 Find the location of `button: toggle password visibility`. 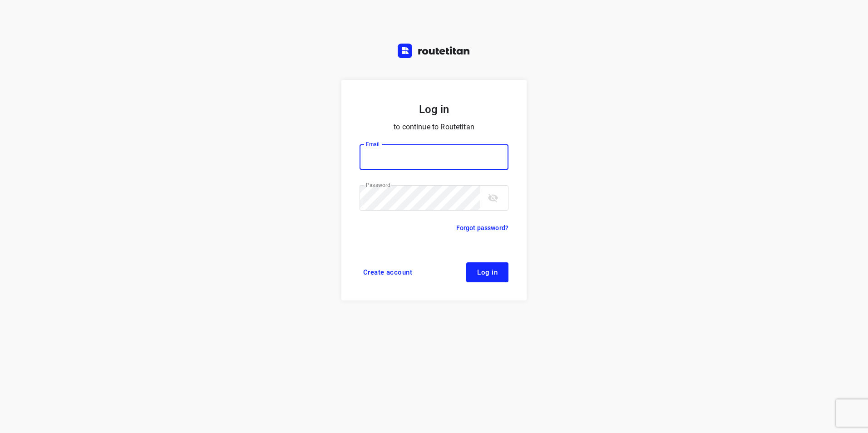

button: toggle password visibility is located at coordinates (493, 198).